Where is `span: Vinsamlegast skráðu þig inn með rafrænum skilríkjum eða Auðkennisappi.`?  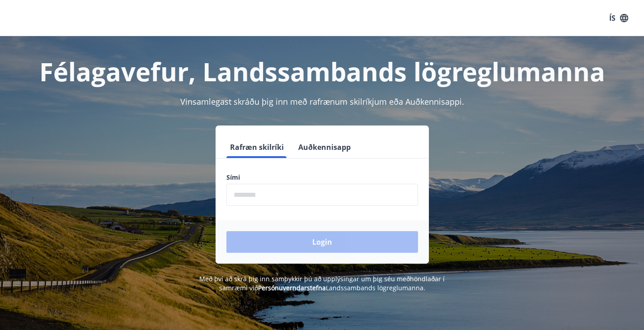
span: Vinsamlegast skráðu þig inn með rafrænum skilríkjum eða Auðkennisappi. is located at coordinates (322, 101).